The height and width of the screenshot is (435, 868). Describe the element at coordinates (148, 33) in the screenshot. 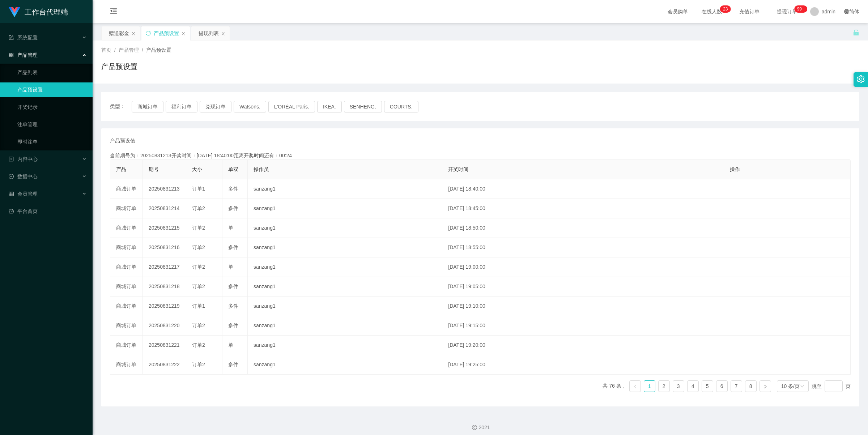

I see `i: 图标: sync` at that location.